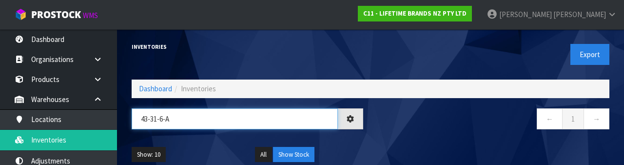 Image resolution: width=624 pixels, height=165 pixels. I want to click on button: Export, so click(590, 54).